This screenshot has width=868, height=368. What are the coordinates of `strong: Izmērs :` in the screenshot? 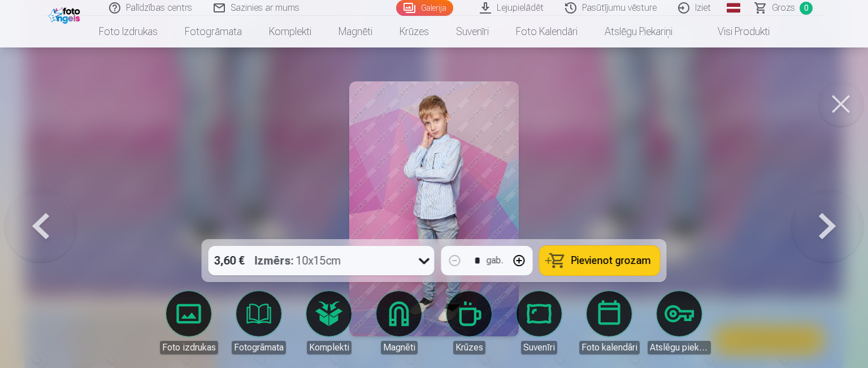 It's located at (274, 261).